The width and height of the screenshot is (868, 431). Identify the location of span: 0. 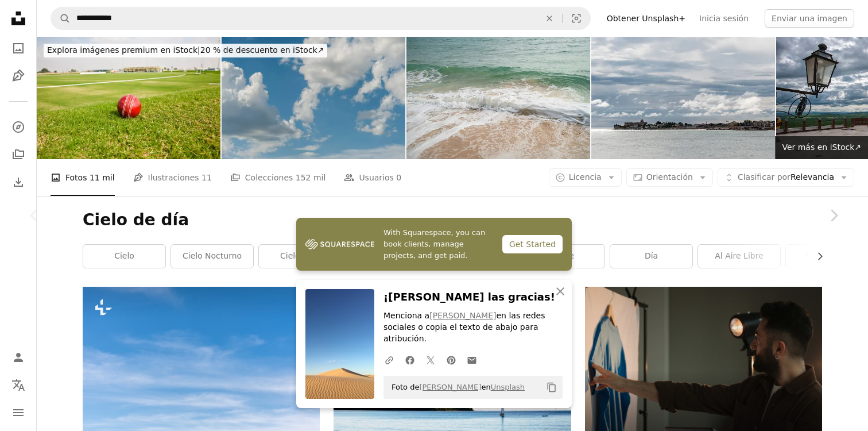
(399, 178).